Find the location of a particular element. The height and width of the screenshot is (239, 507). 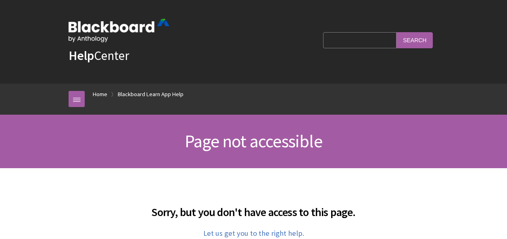

a: Home is located at coordinates (100, 94).